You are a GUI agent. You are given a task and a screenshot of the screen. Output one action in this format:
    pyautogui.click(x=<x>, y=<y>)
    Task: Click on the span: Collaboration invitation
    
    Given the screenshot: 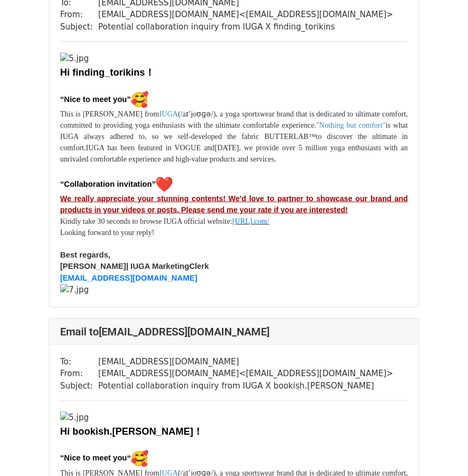 What is the action you would take?
    pyautogui.click(x=108, y=184)
    